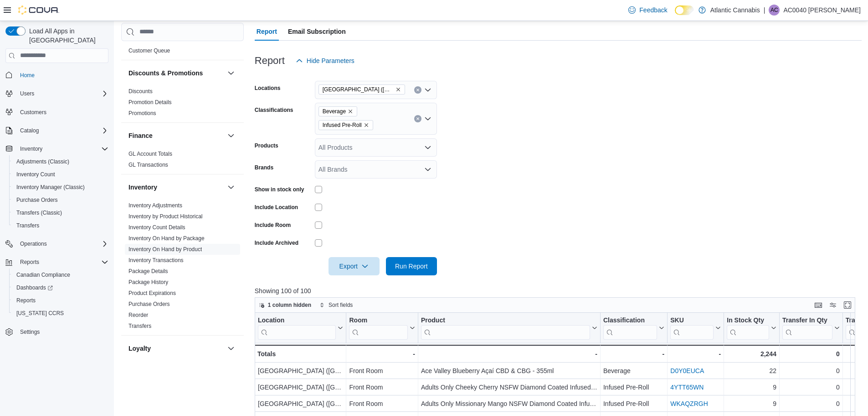  Describe the element at coordinates (151, 154) in the screenshot. I see `span: GL Account Totals` at that location.